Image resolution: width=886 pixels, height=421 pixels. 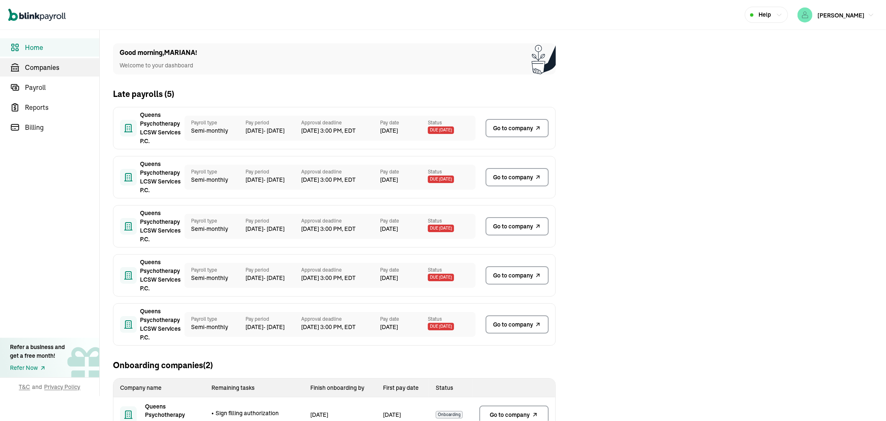 I want to click on th: Company name, so click(x=159, y=387).